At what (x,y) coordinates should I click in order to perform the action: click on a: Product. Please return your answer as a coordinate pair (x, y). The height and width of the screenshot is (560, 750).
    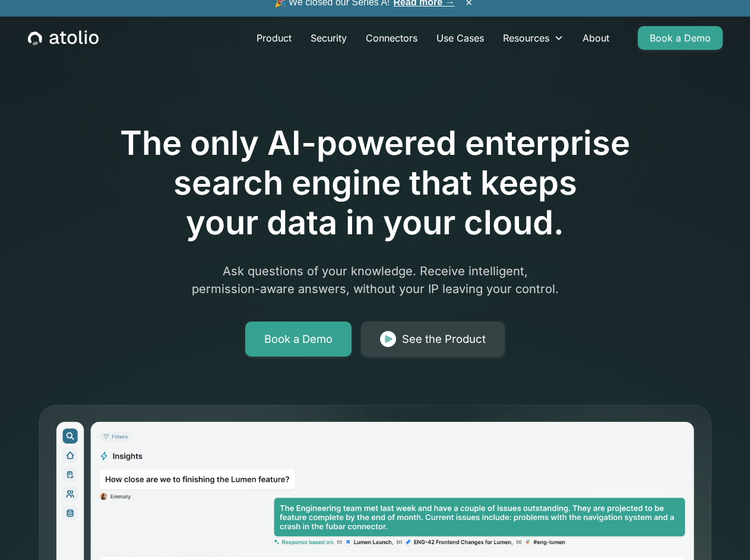
    Looking at the image, I should click on (274, 38).